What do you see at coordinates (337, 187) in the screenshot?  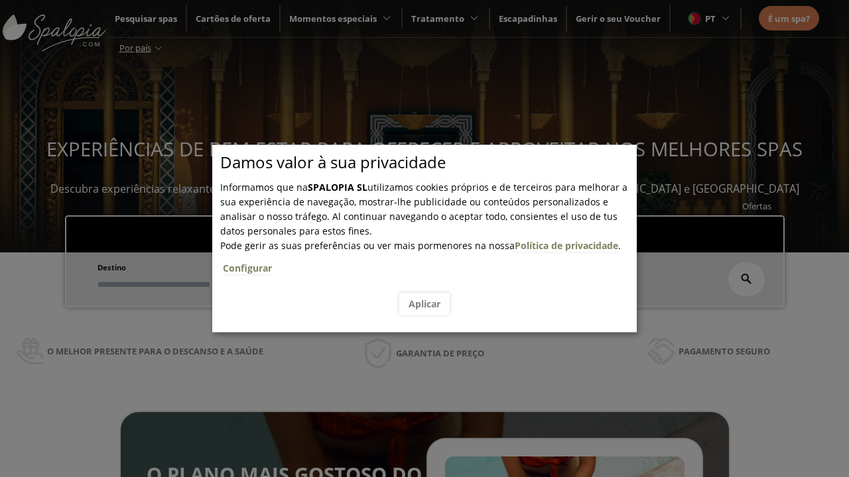 I see `b: SPALOPIA SL` at bounding box center [337, 187].